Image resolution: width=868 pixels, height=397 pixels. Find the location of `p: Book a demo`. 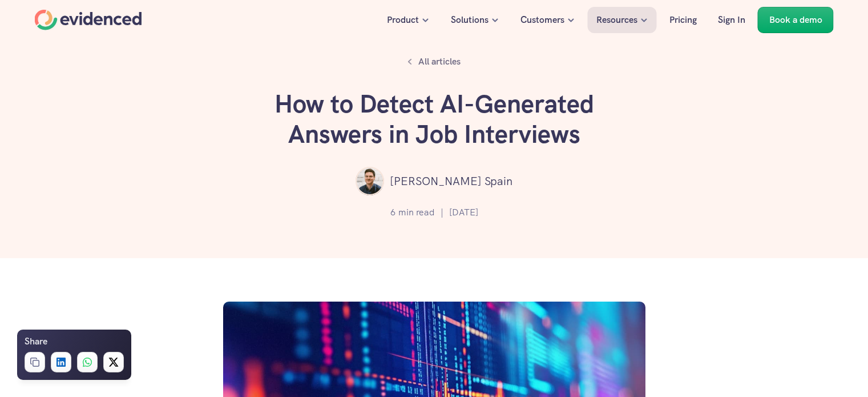

p: Book a demo is located at coordinates (796, 20).